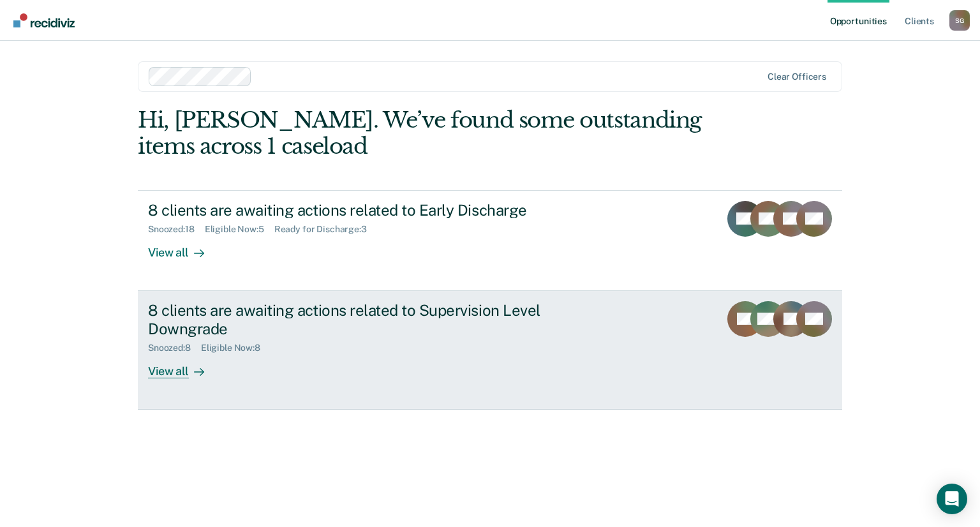  What do you see at coordinates (44, 20) in the screenshot?
I see `img: Recidiviz` at bounding box center [44, 20].